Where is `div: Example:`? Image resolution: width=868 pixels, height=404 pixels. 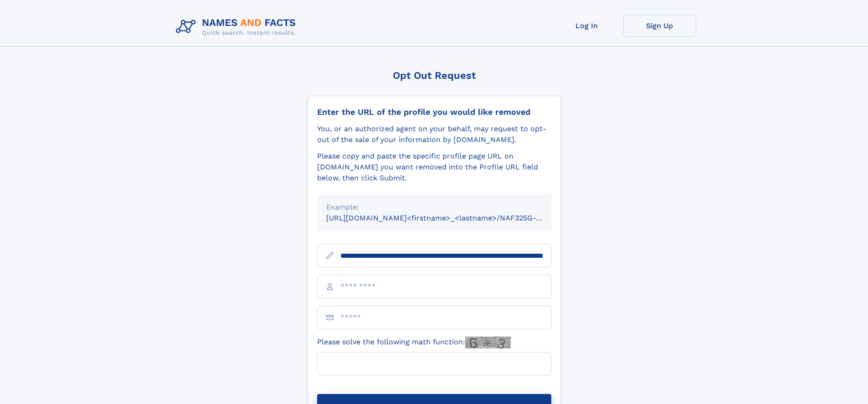
div: Example: is located at coordinates (434, 208).